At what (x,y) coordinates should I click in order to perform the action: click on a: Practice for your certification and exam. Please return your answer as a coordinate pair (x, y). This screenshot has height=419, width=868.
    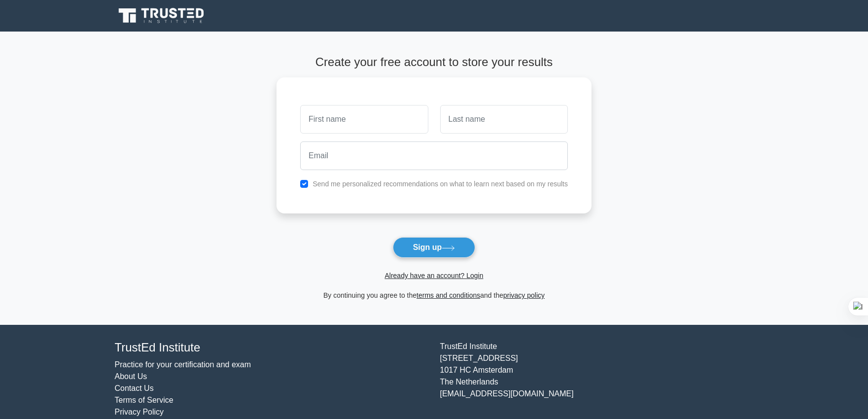
    Looking at the image, I should click on (183, 365).